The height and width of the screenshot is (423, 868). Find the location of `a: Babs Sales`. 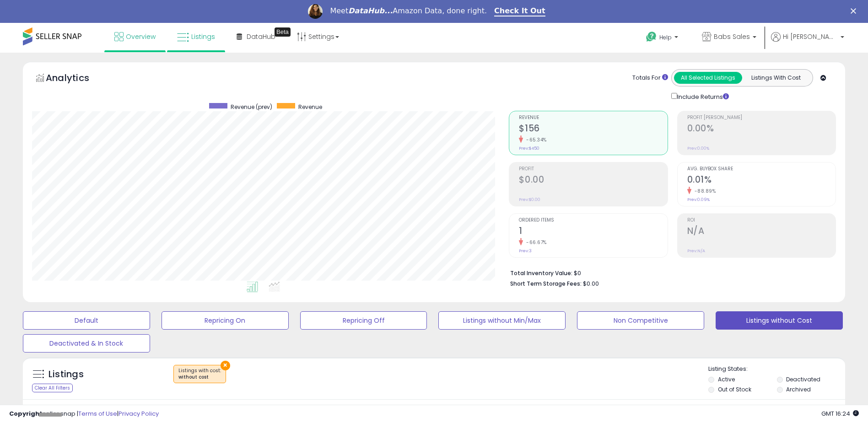

a: Babs Sales is located at coordinates (729, 38).